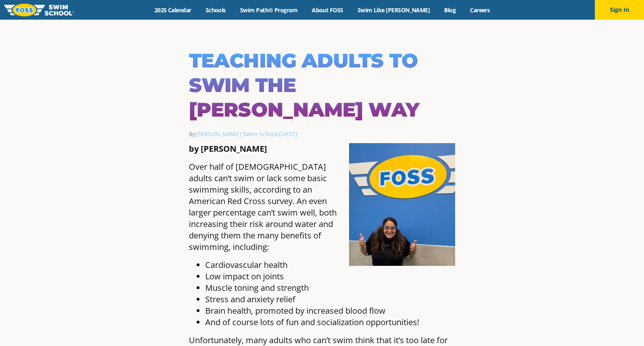 The width and height of the screenshot is (644, 346). What do you see at coordinates (450, 10) in the screenshot?
I see `a: Blog` at bounding box center [450, 10].